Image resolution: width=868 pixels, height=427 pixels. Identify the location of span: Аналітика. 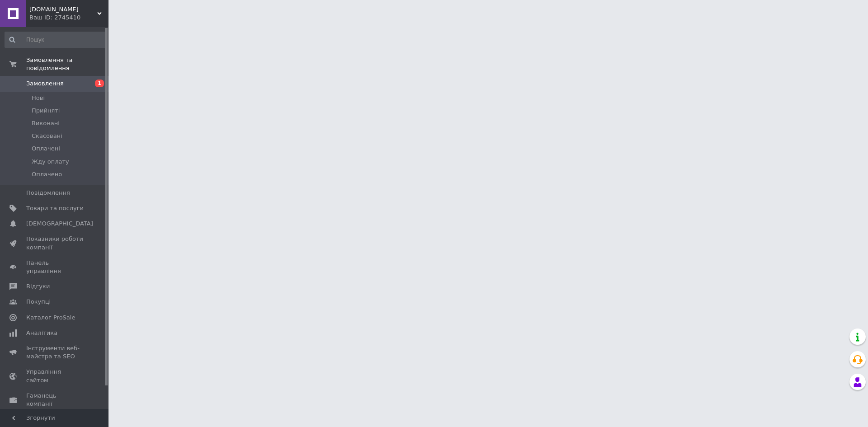
(42, 333).